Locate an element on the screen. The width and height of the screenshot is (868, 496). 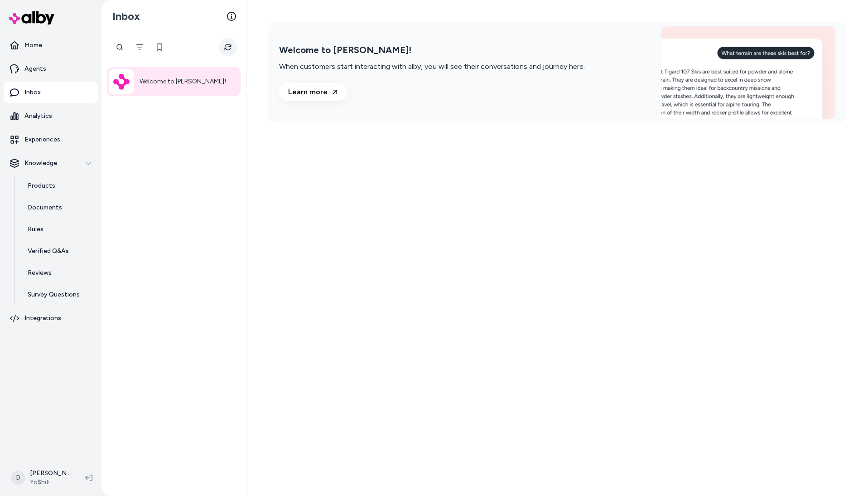
p: Survey Questions is located at coordinates (53, 295).